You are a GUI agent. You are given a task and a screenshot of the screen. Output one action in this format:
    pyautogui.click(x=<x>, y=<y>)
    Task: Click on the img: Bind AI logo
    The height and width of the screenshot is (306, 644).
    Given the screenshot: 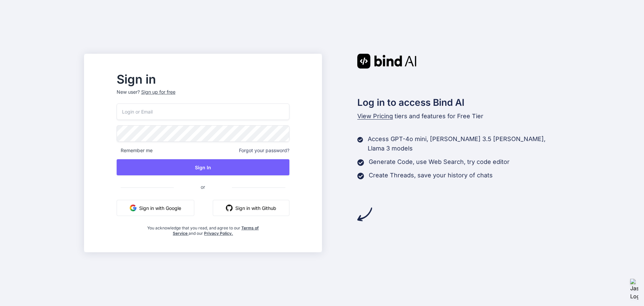 What is the action you would take?
    pyautogui.click(x=387, y=61)
    